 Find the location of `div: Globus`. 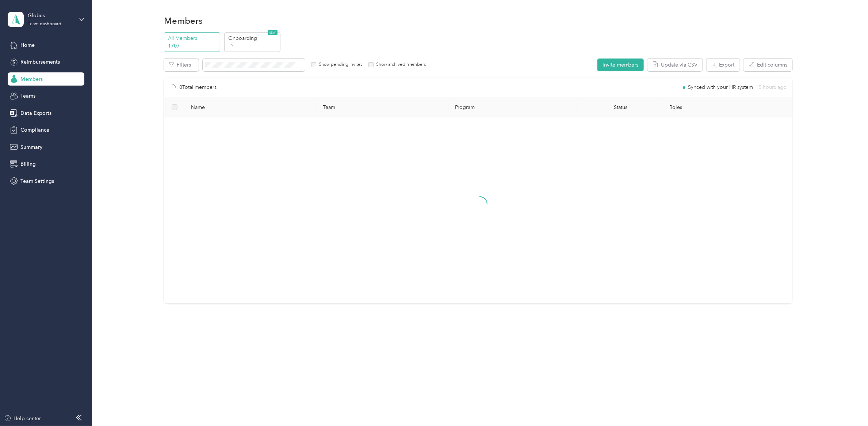

div: Globus is located at coordinates (50, 15).